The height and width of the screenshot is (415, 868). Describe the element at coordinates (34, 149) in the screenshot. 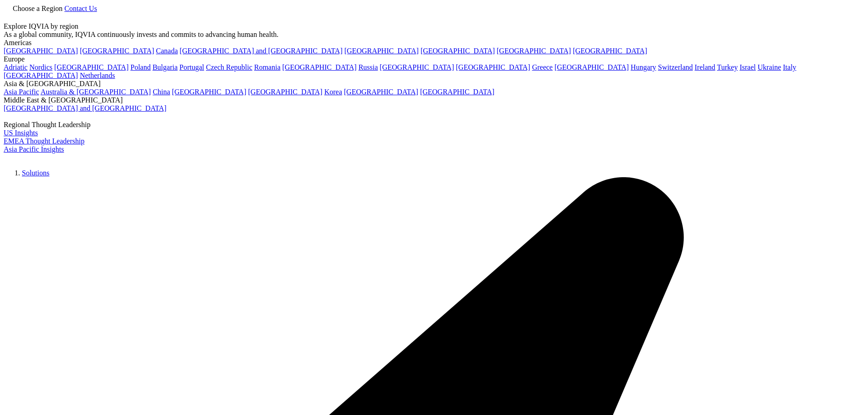

I see `span: Asia Pacific Insights` at that location.